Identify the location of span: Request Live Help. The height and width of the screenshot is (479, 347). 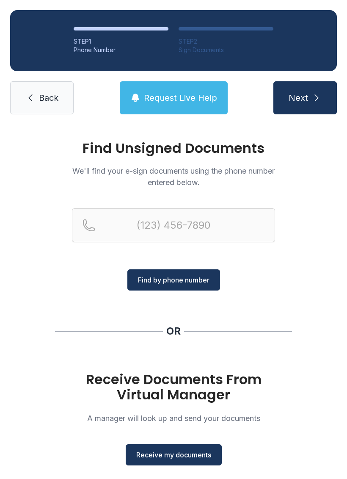
(180, 98).